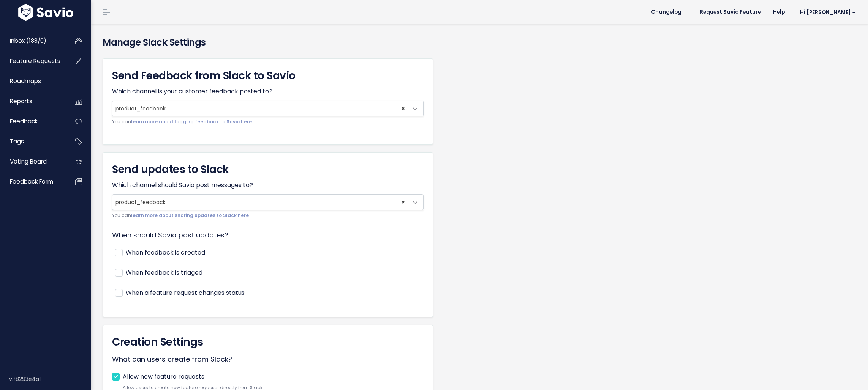 The image size is (868, 390). What do you see at coordinates (185, 293) in the screenshot?
I see `label: When a feature request changes status` at bounding box center [185, 293].